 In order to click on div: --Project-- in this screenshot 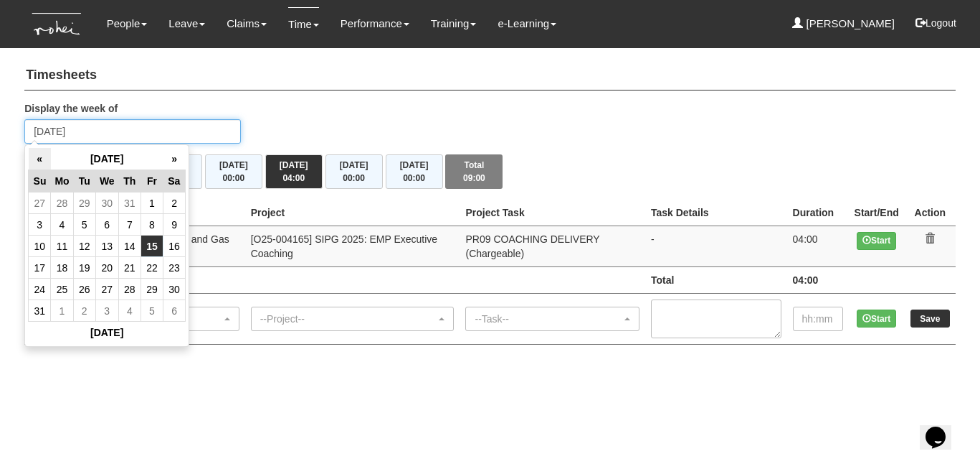, I will do `click(348, 319)`.